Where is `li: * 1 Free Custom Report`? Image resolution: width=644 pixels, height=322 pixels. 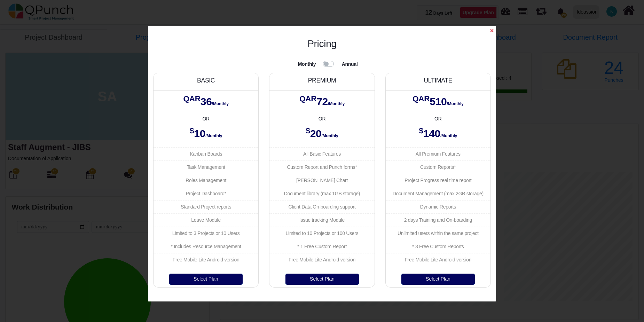
li: * 1 Free Custom Report is located at coordinates (322, 246).